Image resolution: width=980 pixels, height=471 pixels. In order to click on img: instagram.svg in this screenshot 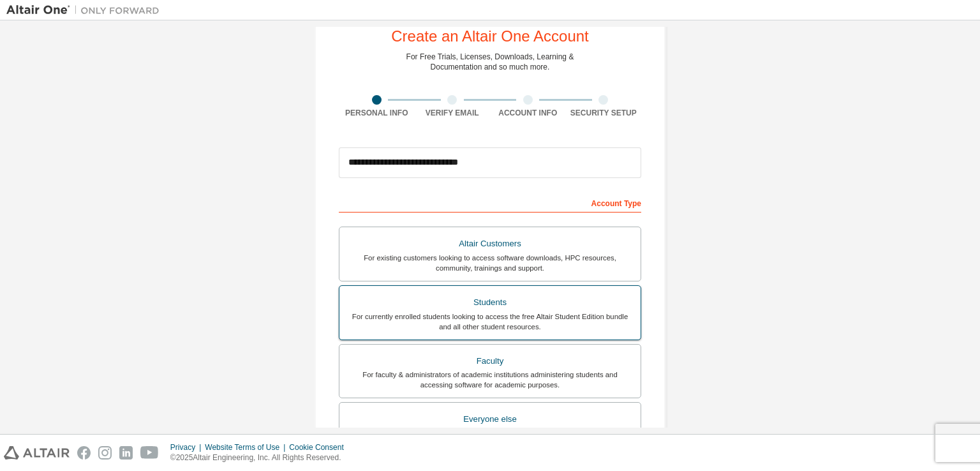, I will do `click(105, 453)`.